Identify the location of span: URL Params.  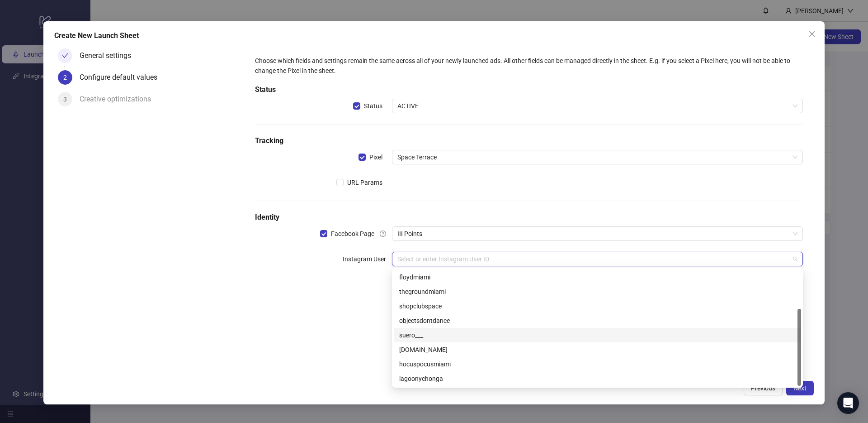
(365, 182).